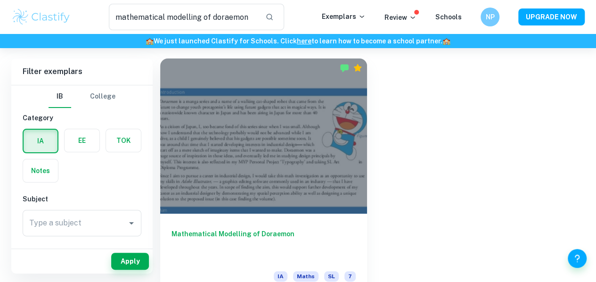 The width and height of the screenshot is (596, 282). What do you see at coordinates (350, 276) in the screenshot?
I see `span: 7` at bounding box center [350, 276].